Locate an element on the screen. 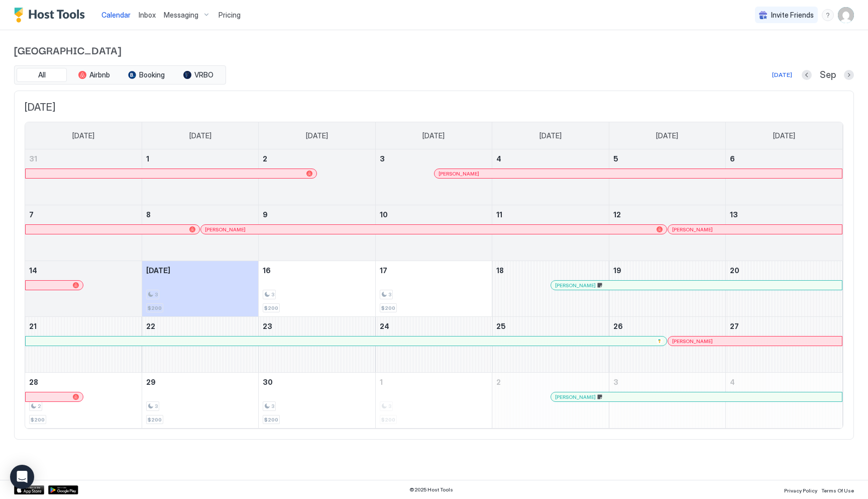 Image resolution: width=868 pixels, height=499 pixels. span: 10 is located at coordinates (384, 214).